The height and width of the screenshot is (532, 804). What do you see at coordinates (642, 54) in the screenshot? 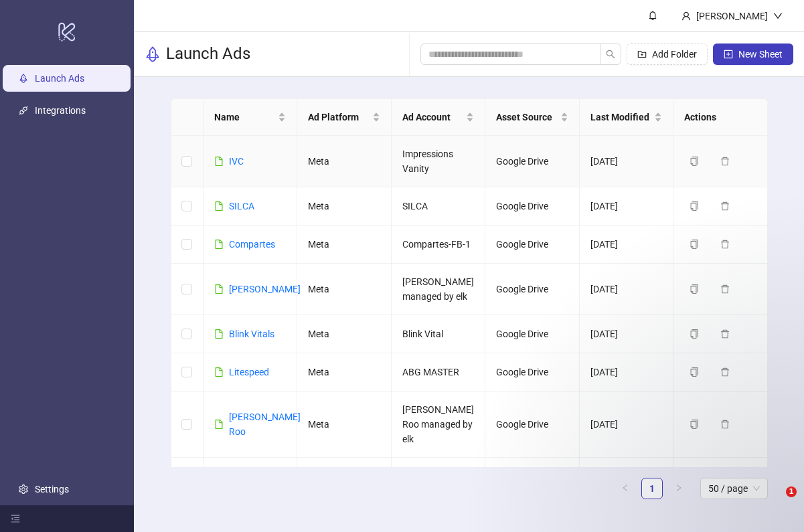
I see `span: folder-add` at bounding box center [642, 54].